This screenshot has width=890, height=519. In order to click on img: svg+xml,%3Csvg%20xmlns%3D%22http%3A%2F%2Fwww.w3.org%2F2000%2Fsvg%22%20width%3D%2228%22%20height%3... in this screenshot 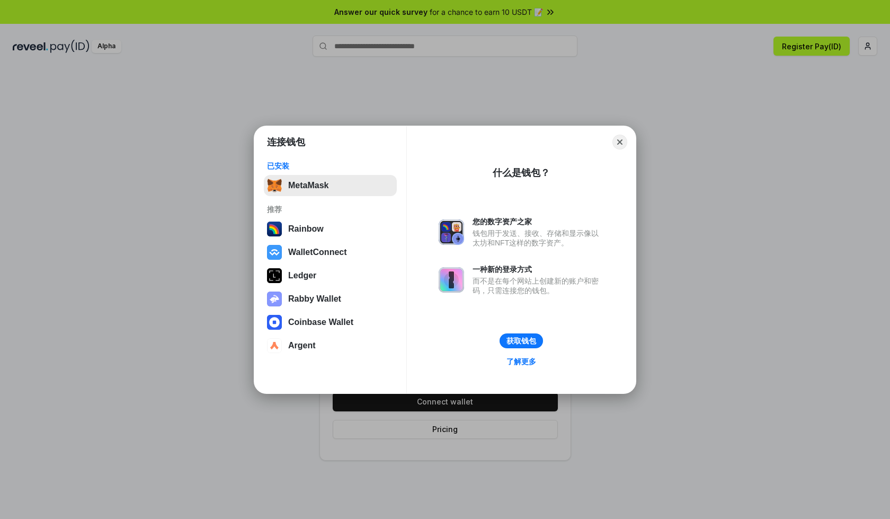, I will do `click(275, 276)`.